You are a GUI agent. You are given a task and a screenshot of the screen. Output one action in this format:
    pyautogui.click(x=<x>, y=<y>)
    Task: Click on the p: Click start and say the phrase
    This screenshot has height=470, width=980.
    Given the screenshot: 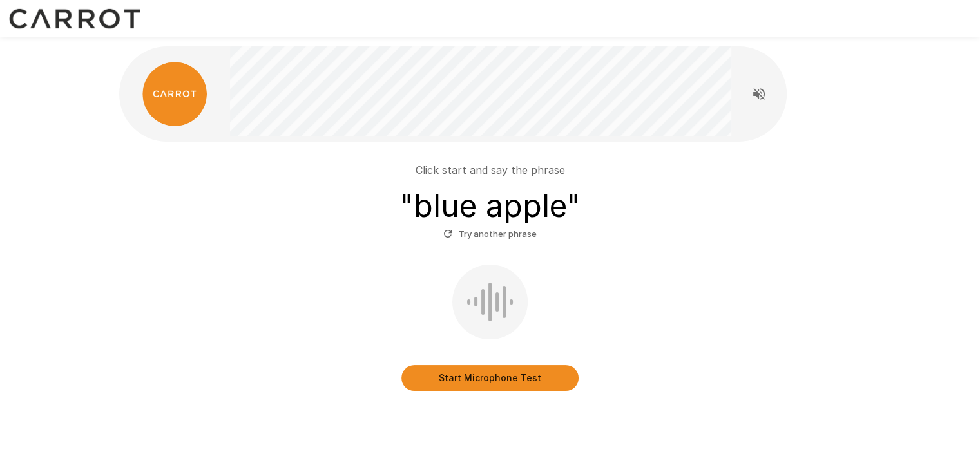 What is the action you would take?
    pyautogui.click(x=490, y=170)
    